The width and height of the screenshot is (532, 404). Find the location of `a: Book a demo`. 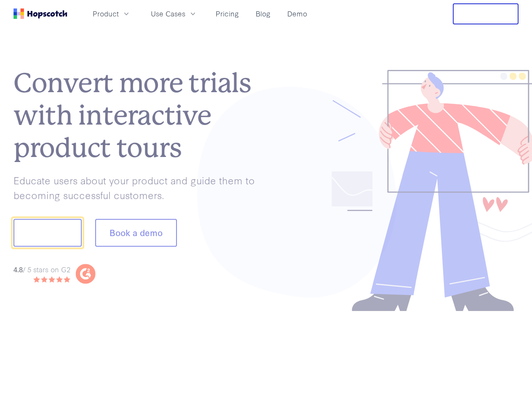

a: Book a demo is located at coordinates (136, 233).